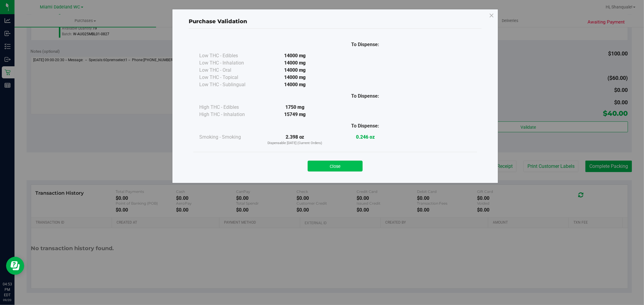 Image resolution: width=644 pixels, height=305 pixels. I want to click on div: High THC - Inhalation, so click(229, 115).